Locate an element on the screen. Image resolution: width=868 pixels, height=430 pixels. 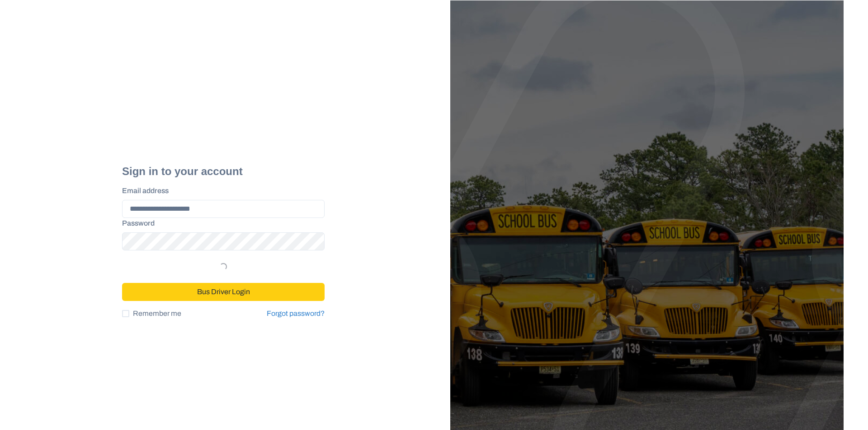
button: Bus Driver Login is located at coordinates (223, 292).